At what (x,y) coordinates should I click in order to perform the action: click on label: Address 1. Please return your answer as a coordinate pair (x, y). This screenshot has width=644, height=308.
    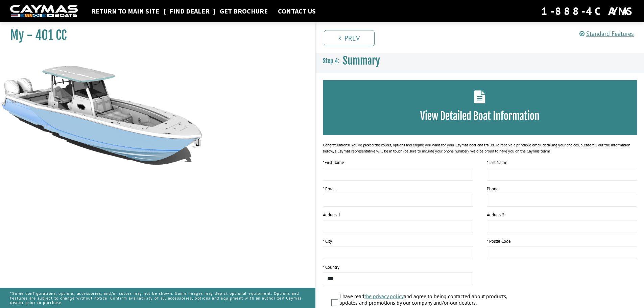
    Looking at the image, I should click on (332, 215).